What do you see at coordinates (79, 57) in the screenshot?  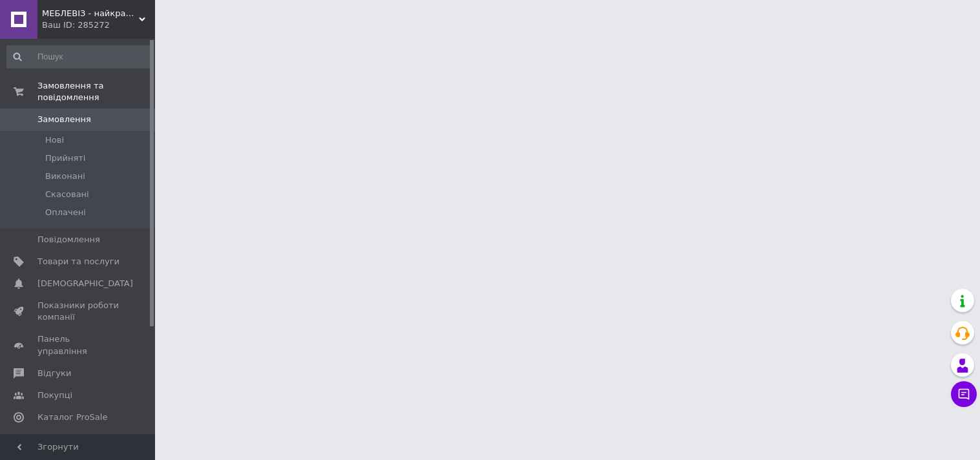 I see `input: Пошук` at bounding box center [79, 57].